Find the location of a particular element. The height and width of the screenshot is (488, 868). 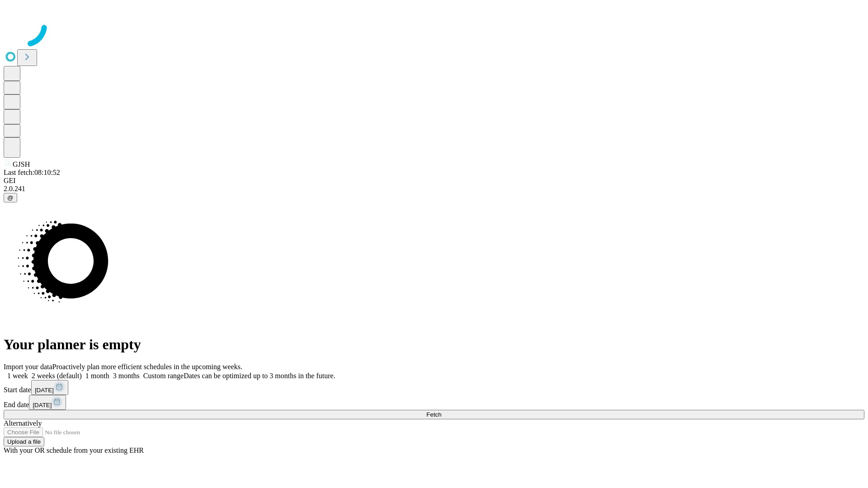

span: With your OR schedule from your existing EHR is located at coordinates (74, 450).